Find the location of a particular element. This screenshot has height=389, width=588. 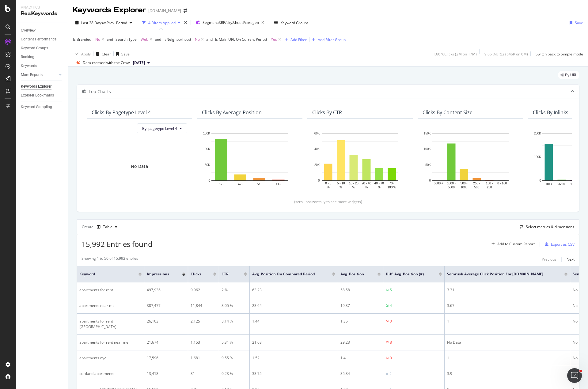

div: Next is located at coordinates (571, 259).